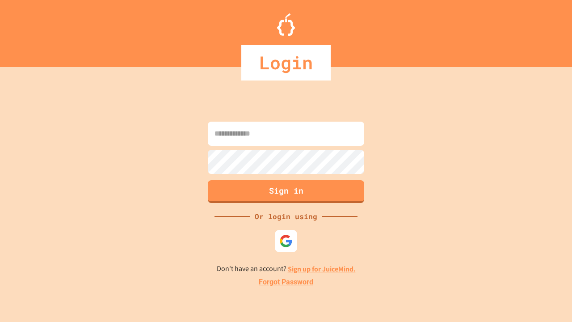 This screenshot has width=572, height=322. What do you see at coordinates (286, 216) in the screenshot?
I see `div: Or login using` at bounding box center [286, 216].